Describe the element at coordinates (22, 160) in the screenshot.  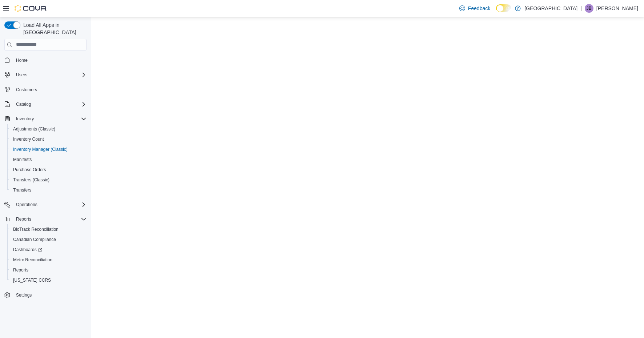
I see `a: Manifests` at that location.